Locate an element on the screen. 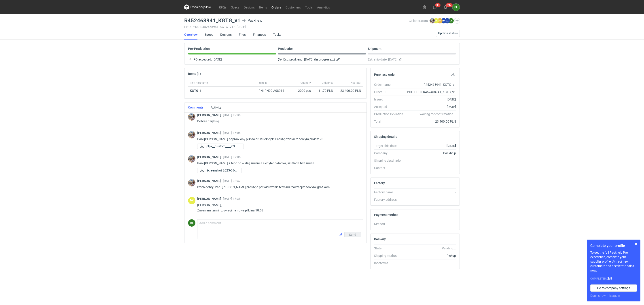 The height and width of the screenshot is (305, 644). a: Analytics is located at coordinates (323, 7).